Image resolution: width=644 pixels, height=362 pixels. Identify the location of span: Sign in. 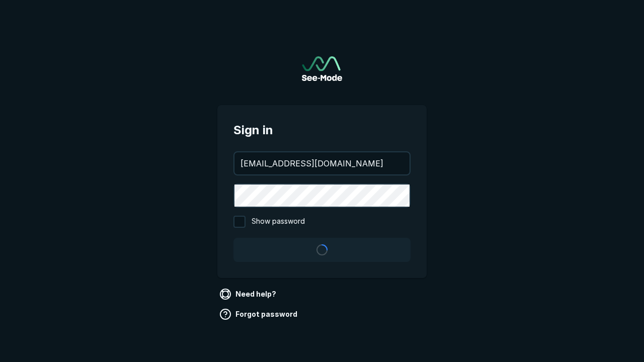
(322, 131).